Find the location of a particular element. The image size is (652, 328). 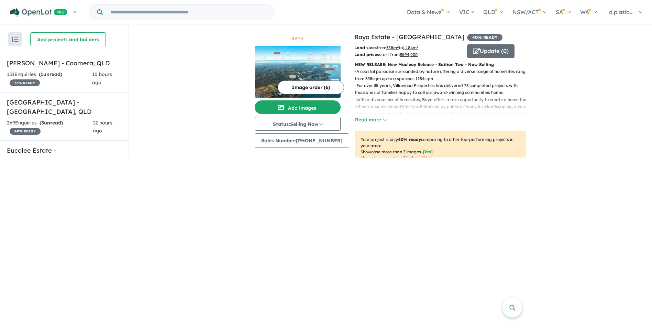

div: 151 Enquir ies is located at coordinates (50, 79).